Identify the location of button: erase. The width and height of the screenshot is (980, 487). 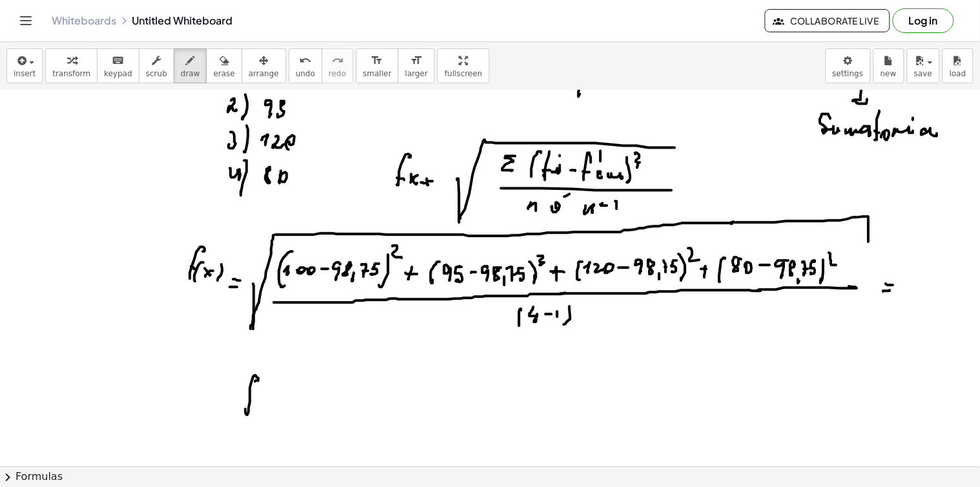
(224, 65).